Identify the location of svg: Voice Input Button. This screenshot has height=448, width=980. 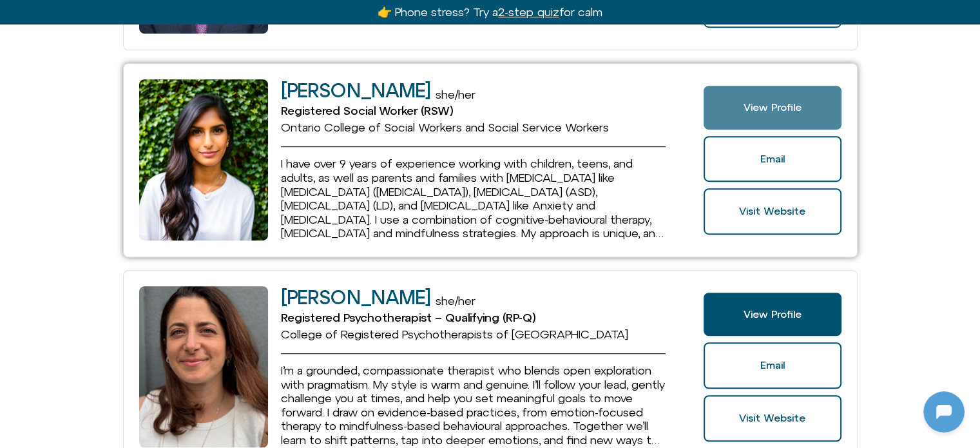
(231, 341).